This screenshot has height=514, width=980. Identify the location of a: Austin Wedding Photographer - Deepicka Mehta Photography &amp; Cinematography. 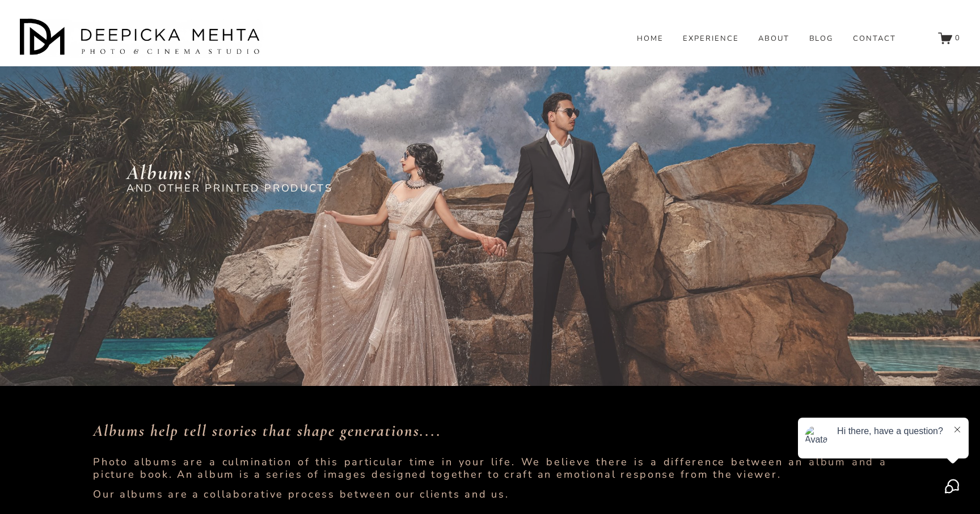
(142, 39).